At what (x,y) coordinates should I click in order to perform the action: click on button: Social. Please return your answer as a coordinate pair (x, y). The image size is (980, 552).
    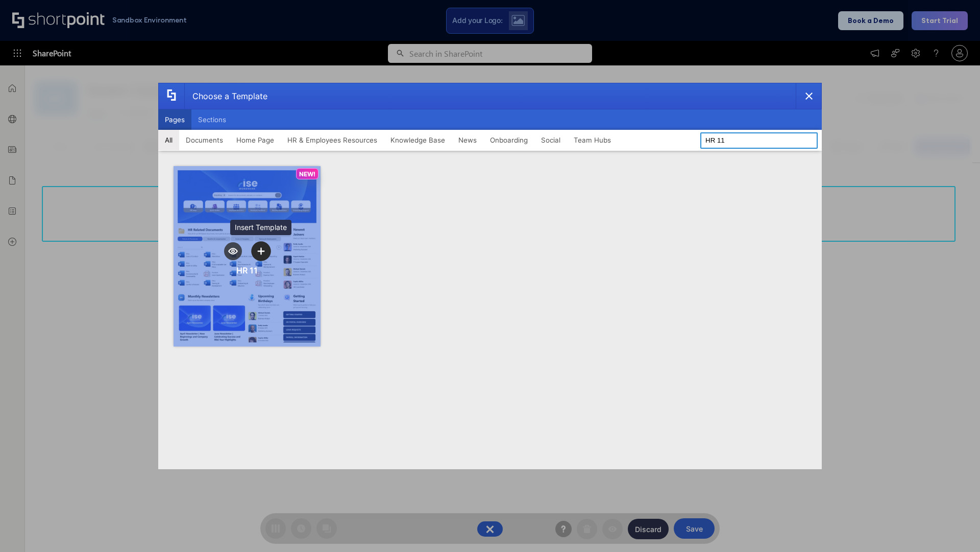
    Looking at the image, I should click on (551, 140).